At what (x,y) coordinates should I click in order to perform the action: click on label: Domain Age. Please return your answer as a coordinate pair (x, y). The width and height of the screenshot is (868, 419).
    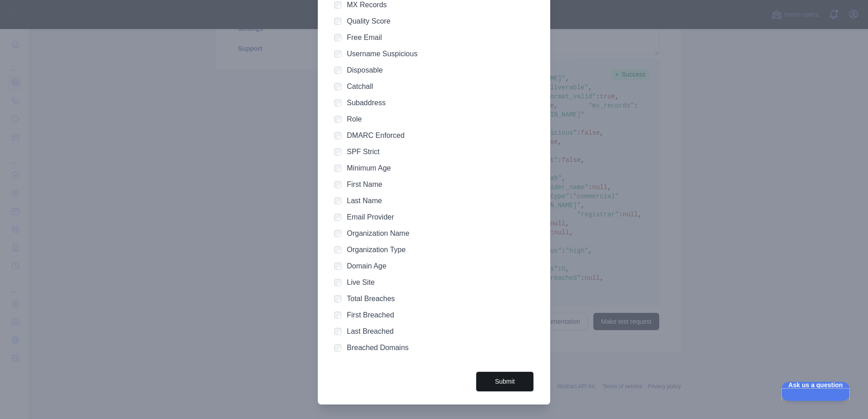
    Looking at the image, I should click on (366, 265).